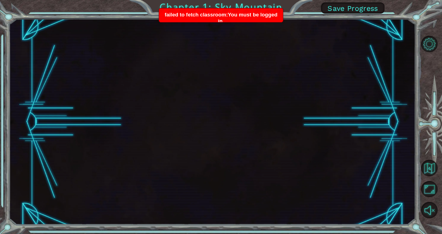 The height and width of the screenshot is (234, 442). What do you see at coordinates (353, 8) in the screenshot?
I see `button: Save Progress` at bounding box center [353, 8].